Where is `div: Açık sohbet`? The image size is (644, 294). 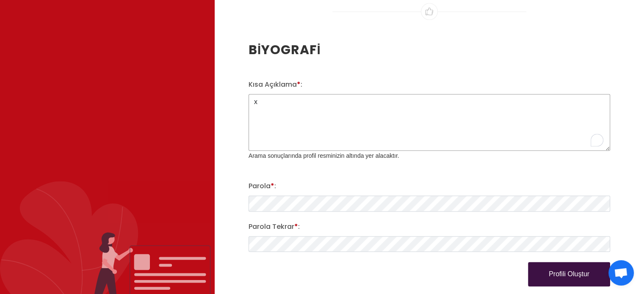 div: Açık sohbet is located at coordinates (621, 273).